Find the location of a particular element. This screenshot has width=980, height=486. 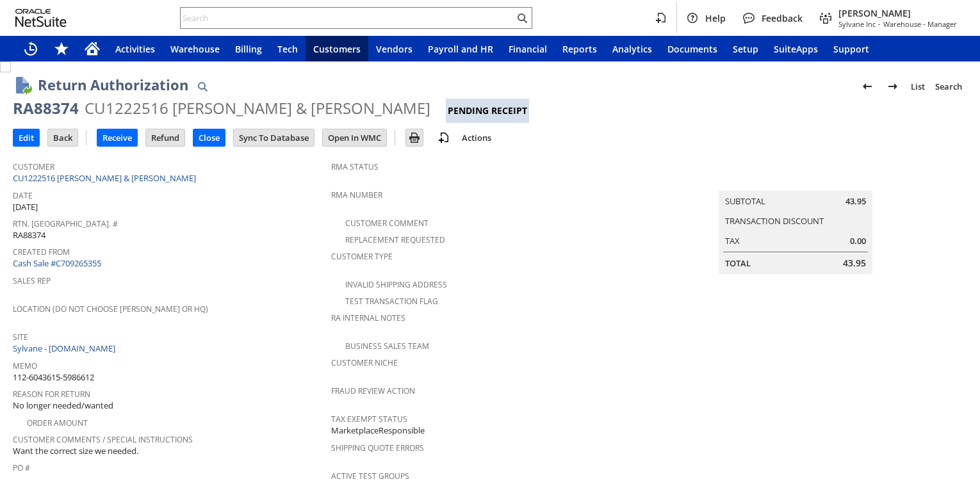

input: Edit is located at coordinates (26, 137).